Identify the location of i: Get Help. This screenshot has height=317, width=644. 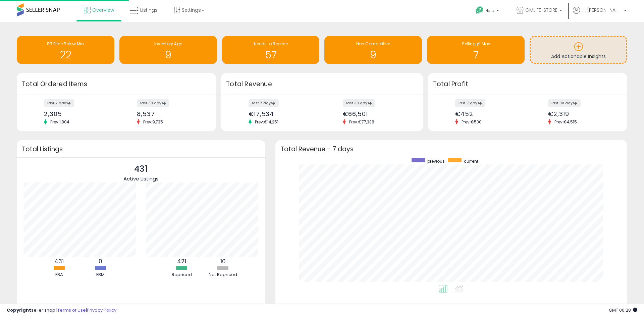
(479, 10).